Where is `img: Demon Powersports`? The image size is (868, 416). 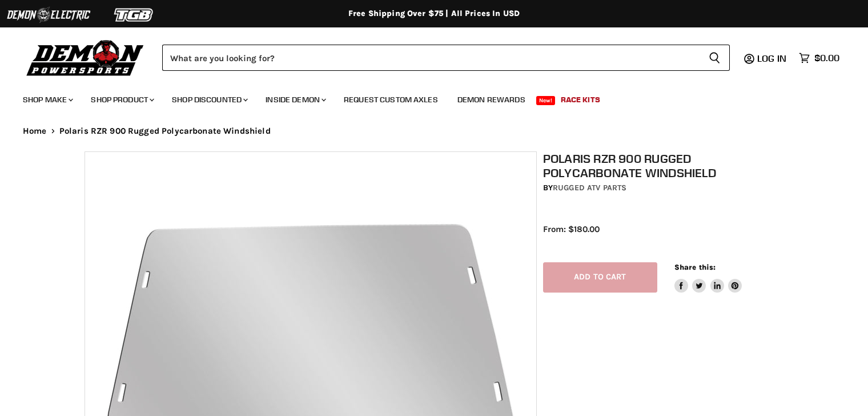
img: Demon Powersports is located at coordinates (85, 57).